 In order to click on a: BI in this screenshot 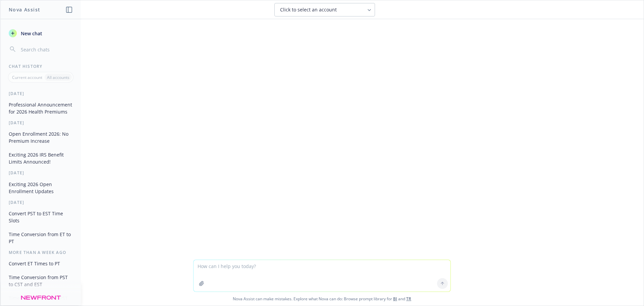, I will do `click(395, 298)`.